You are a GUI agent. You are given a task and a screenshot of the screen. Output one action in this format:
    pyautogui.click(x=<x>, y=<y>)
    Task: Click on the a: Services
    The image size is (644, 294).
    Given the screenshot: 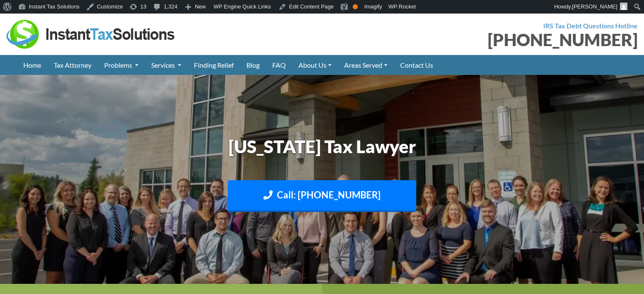 What is the action you would take?
    pyautogui.click(x=166, y=65)
    